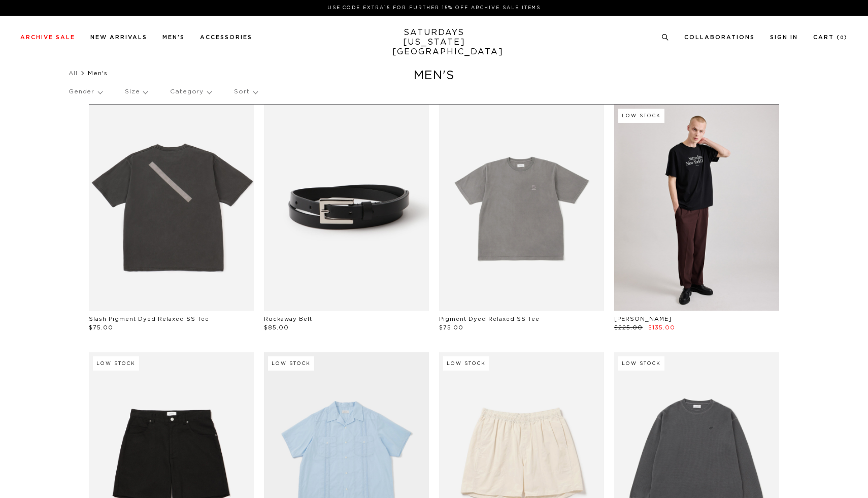 This screenshot has width=868, height=498. I want to click on a: All, so click(73, 73).